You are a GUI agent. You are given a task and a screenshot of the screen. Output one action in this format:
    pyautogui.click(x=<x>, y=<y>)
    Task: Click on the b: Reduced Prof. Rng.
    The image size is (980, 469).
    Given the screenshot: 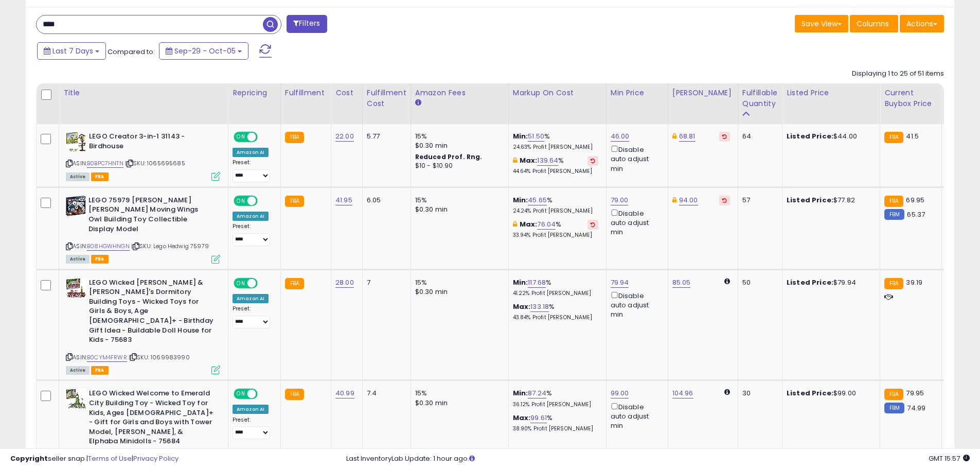 What is the action you would take?
    pyautogui.click(x=449, y=156)
    